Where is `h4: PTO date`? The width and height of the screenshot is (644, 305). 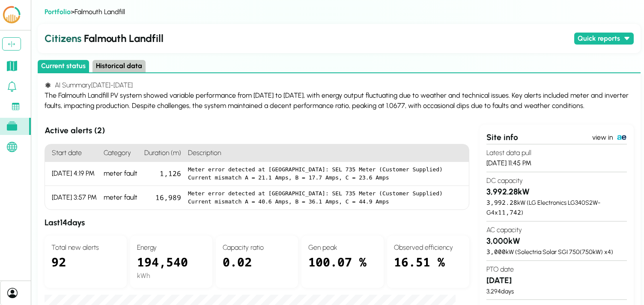 h4: PTO date is located at coordinates (557, 269).